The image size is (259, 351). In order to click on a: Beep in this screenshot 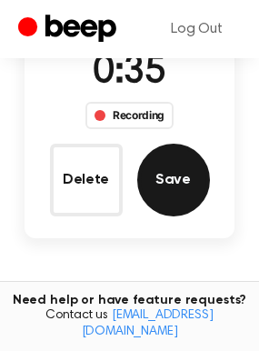, I will do `click(69, 29)`.